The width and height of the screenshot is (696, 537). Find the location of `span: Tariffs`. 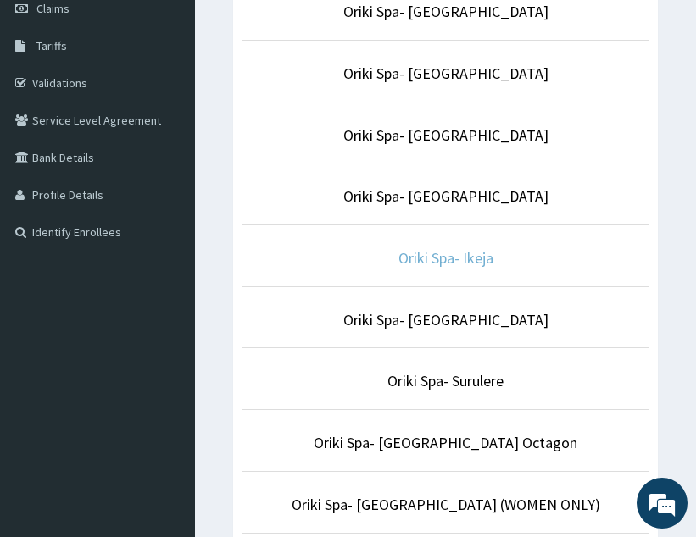

span: Tariffs is located at coordinates (52, 46).